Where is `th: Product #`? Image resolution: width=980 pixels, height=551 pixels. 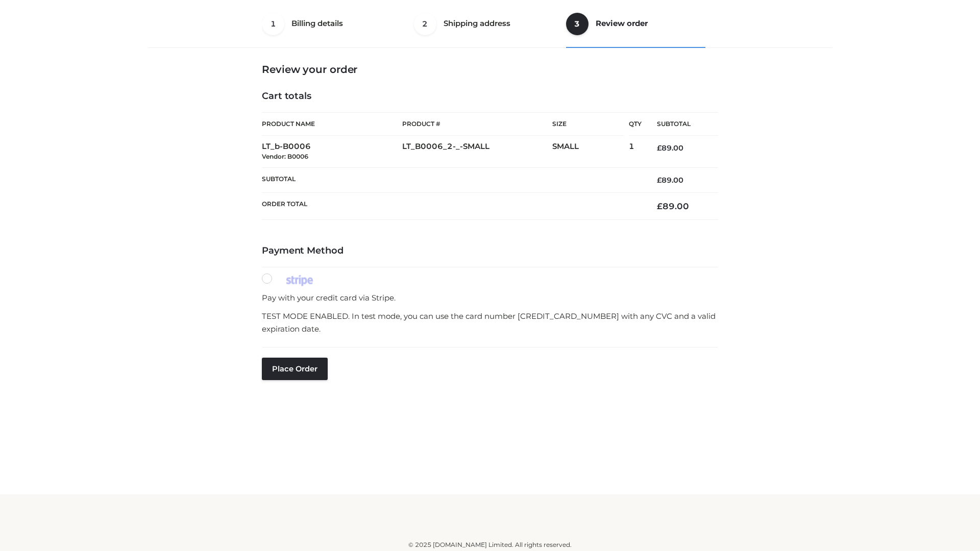
th: Product # is located at coordinates (478, 124).